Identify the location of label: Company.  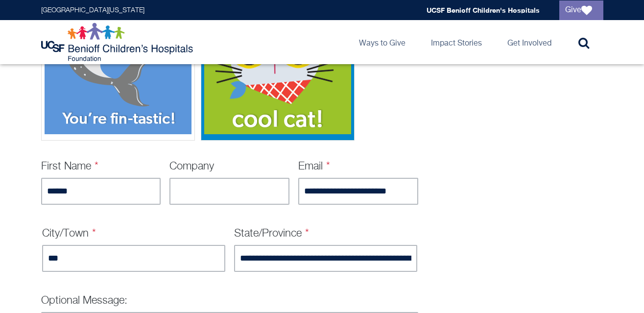
(192, 167).